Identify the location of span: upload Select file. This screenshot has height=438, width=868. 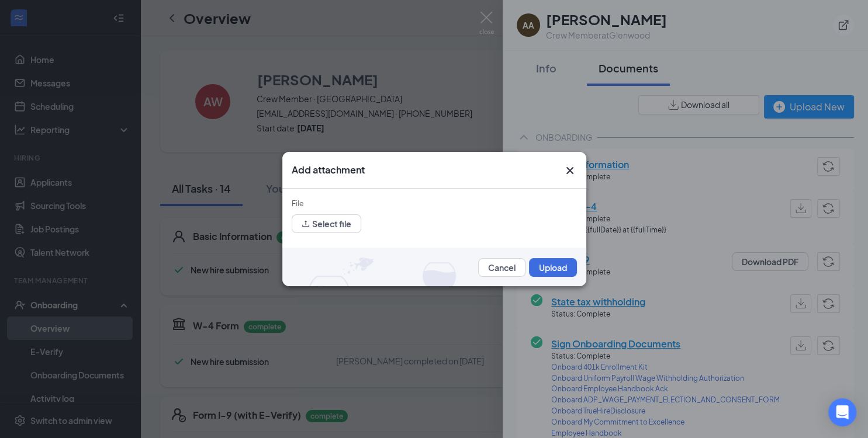
(327, 225).